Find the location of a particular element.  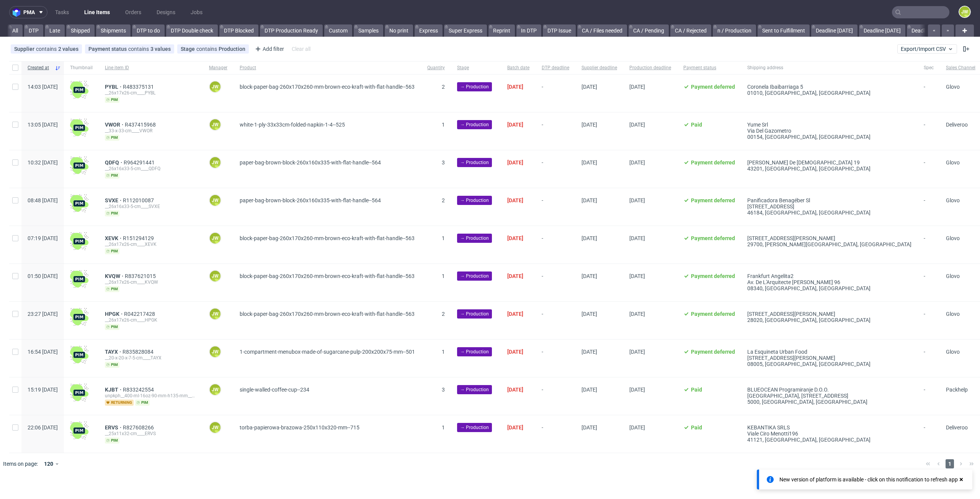

span: pma is located at coordinates (29, 12).